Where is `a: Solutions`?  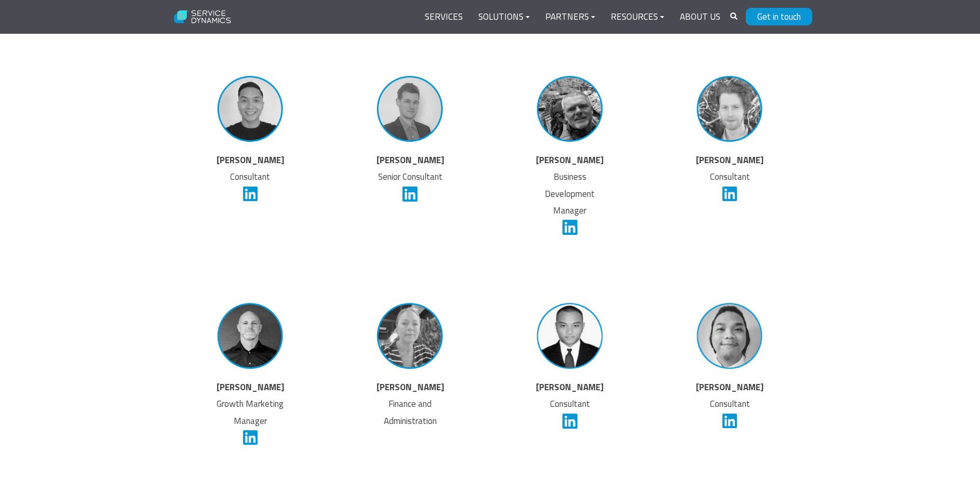
a: Solutions is located at coordinates (504, 17).